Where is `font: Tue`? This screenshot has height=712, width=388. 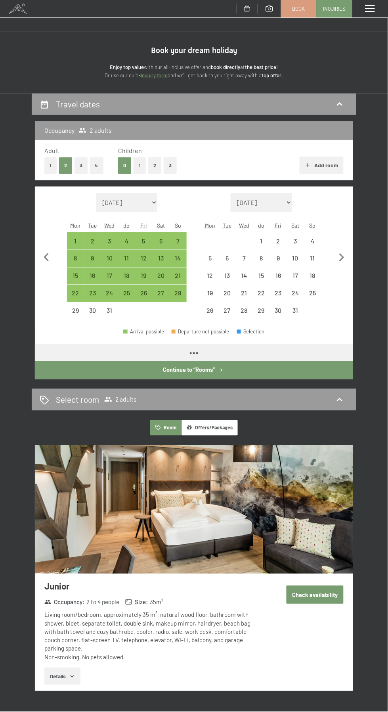 font: Tue is located at coordinates (92, 225).